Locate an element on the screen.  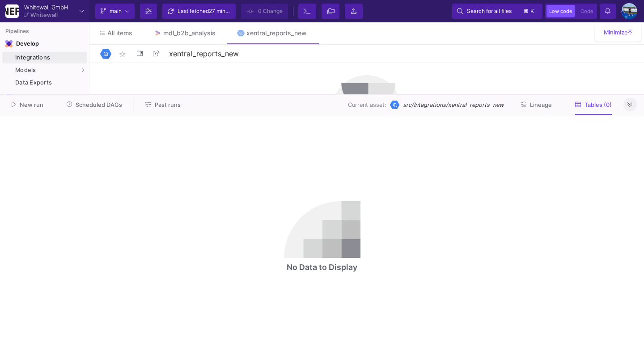
span: Models is located at coordinates (26, 70).